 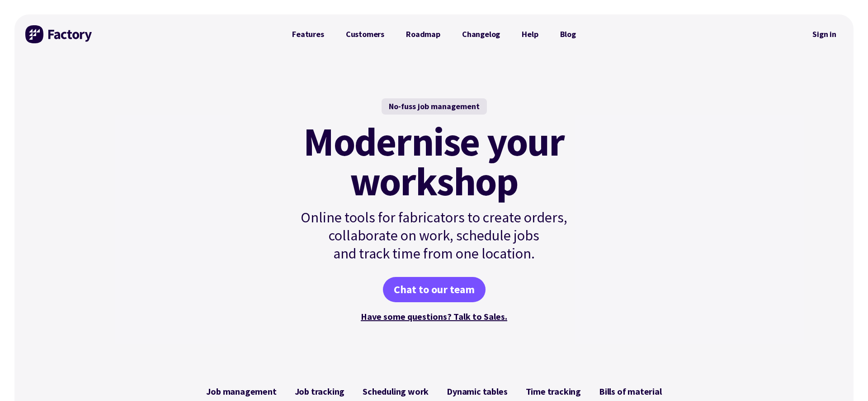 I want to click on a: Have some questions? Talk to Sales., so click(x=434, y=316).